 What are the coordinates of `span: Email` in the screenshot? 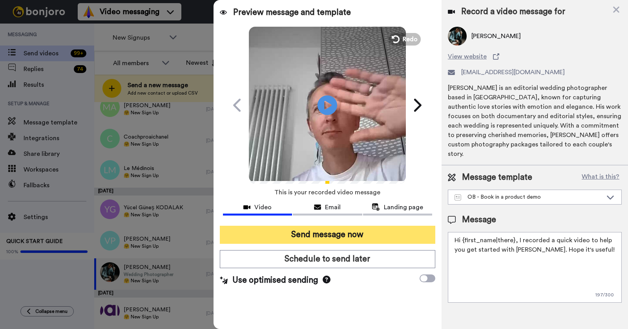 It's located at (333, 207).